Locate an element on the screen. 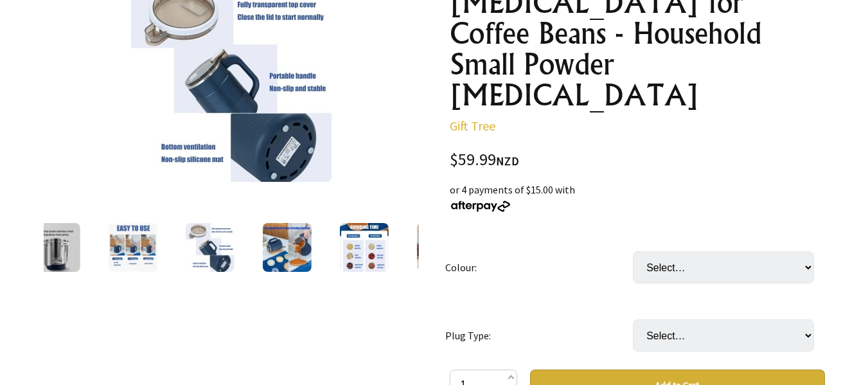 This screenshot has height=385, width=868. td: Colour: is located at coordinates (539, 267).